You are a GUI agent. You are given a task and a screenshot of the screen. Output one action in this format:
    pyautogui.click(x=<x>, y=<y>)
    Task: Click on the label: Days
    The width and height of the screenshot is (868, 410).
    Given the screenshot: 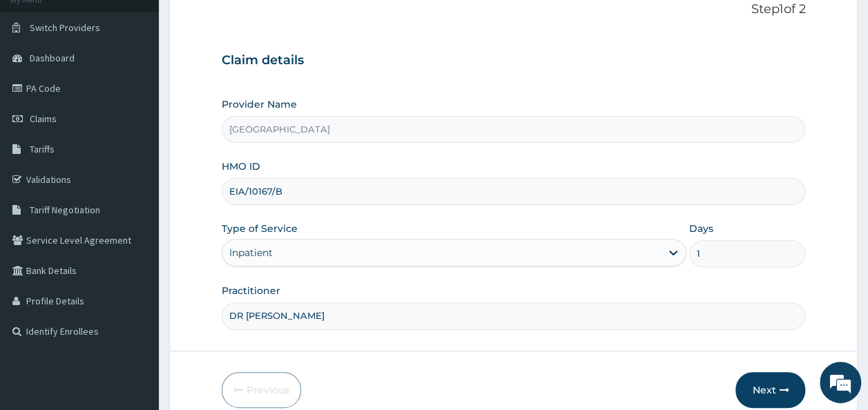 What is the action you would take?
    pyautogui.click(x=701, y=228)
    